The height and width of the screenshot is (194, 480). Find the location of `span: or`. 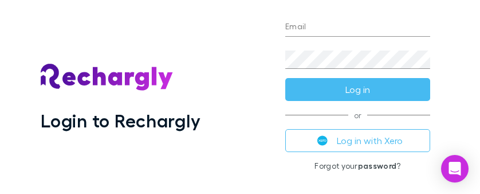

span: or is located at coordinates (357, 115).